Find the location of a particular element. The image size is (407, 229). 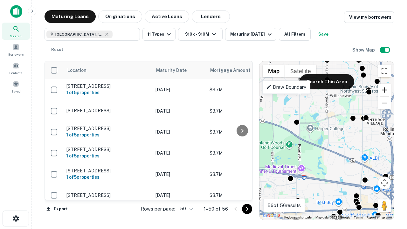

span: Map data ©2025 Google is located at coordinates (333, 217).